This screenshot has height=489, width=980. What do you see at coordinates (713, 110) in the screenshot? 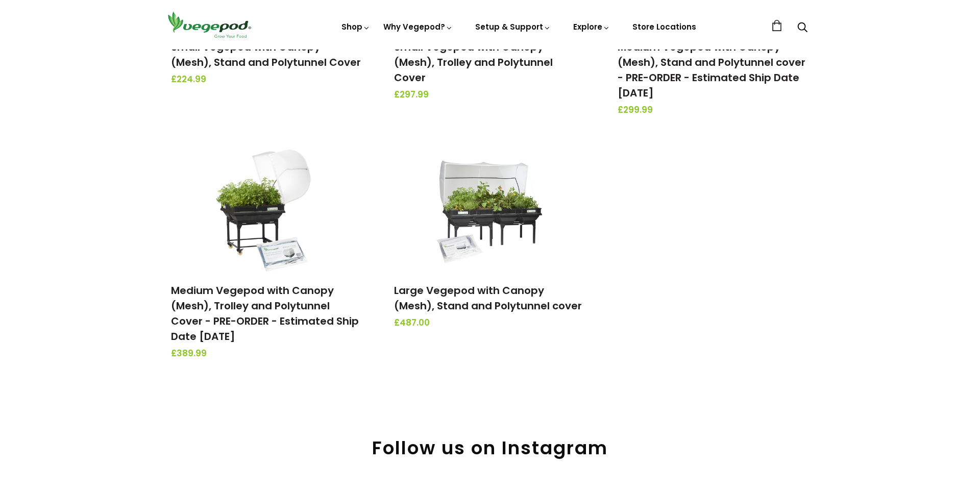
I see `span: £299.99` at bounding box center [713, 110].